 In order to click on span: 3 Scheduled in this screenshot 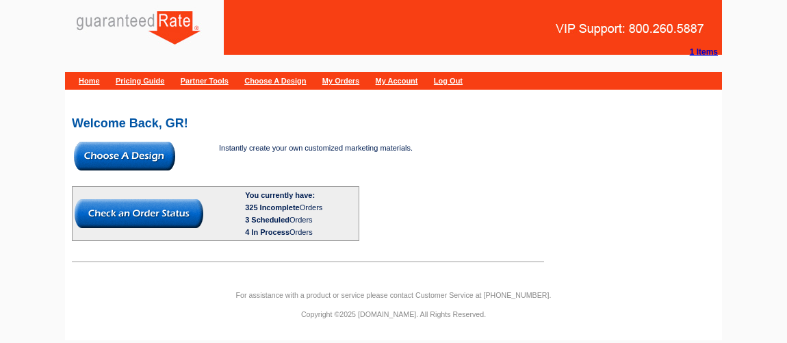, I will do `click(267, 220)`.